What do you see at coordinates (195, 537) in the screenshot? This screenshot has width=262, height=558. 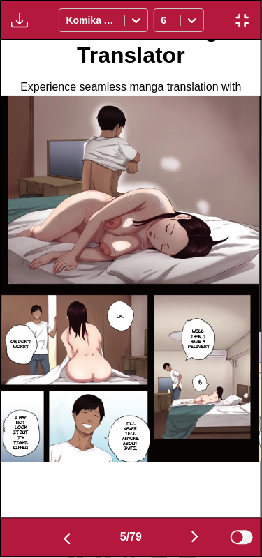 I see `img: Next page` at bounding box center [195, 537].